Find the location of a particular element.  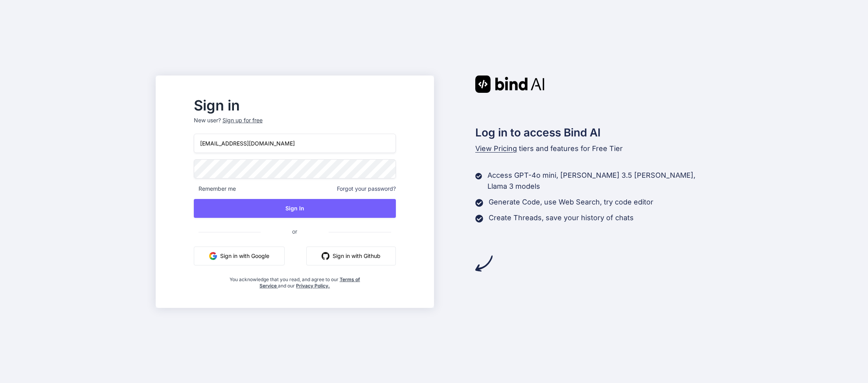

p: Create Threads, save your history of chats is located at coordinates (561, 218).